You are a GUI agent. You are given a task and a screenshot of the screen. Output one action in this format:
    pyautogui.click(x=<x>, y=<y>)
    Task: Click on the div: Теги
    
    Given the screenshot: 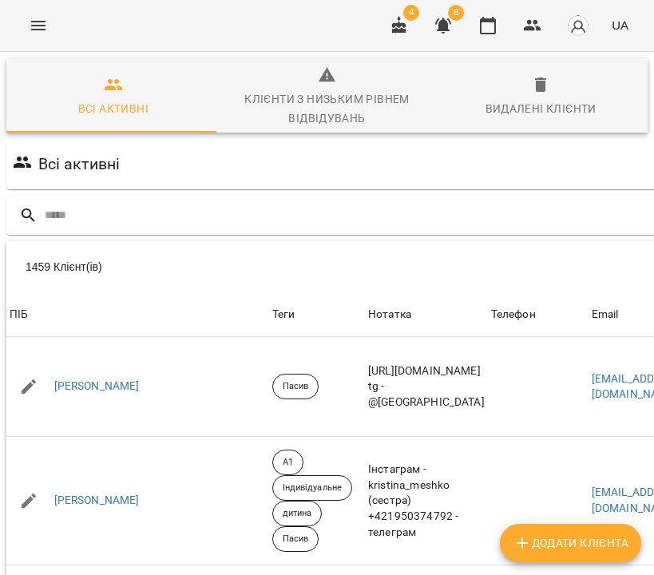 What is the action you would take?
    pyautogui.click(x=317, y=314)
    